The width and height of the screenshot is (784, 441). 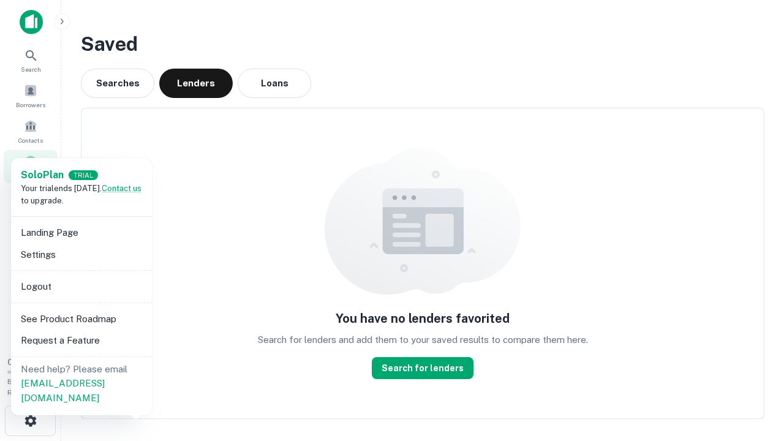 What do you see at coordinates (81, 233) in the screenshot?
I see `li: Landing Page` at bounding box center [81, 233].